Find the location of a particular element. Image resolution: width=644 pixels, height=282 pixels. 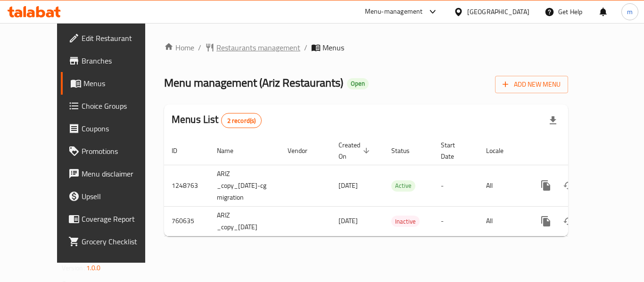

td: 760635 is located at coordinates (187, 221).